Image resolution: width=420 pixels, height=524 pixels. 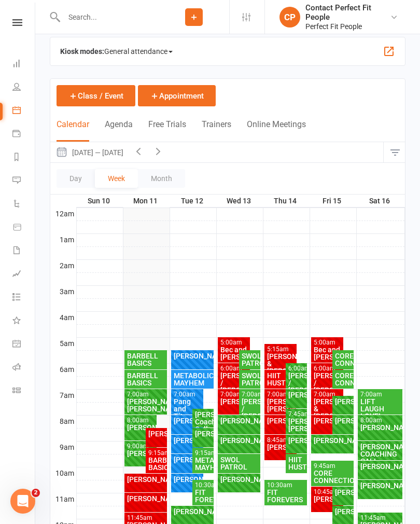 What do you see at coordinates (193, 201) in the screenshot?
I see `th: Tue 12` at bounding box center [193, 201].